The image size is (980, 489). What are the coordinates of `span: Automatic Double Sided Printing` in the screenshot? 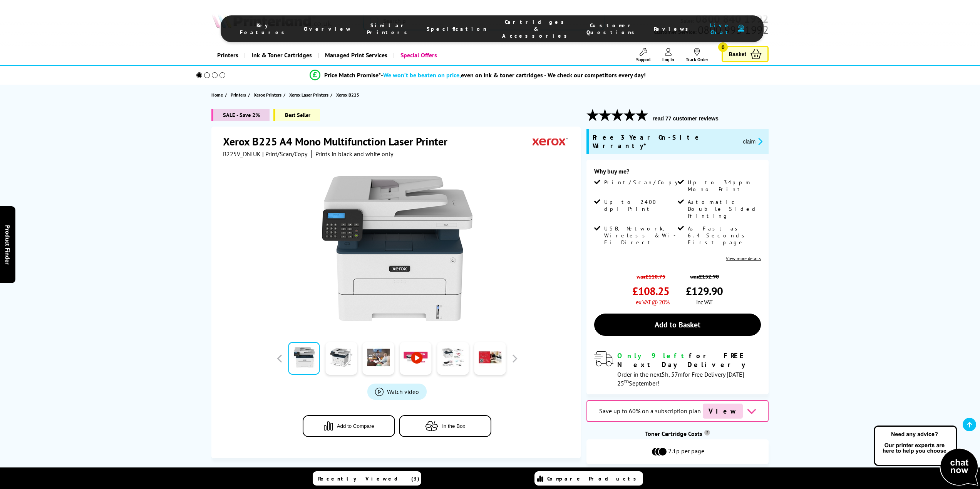 It's located at (723, 209).